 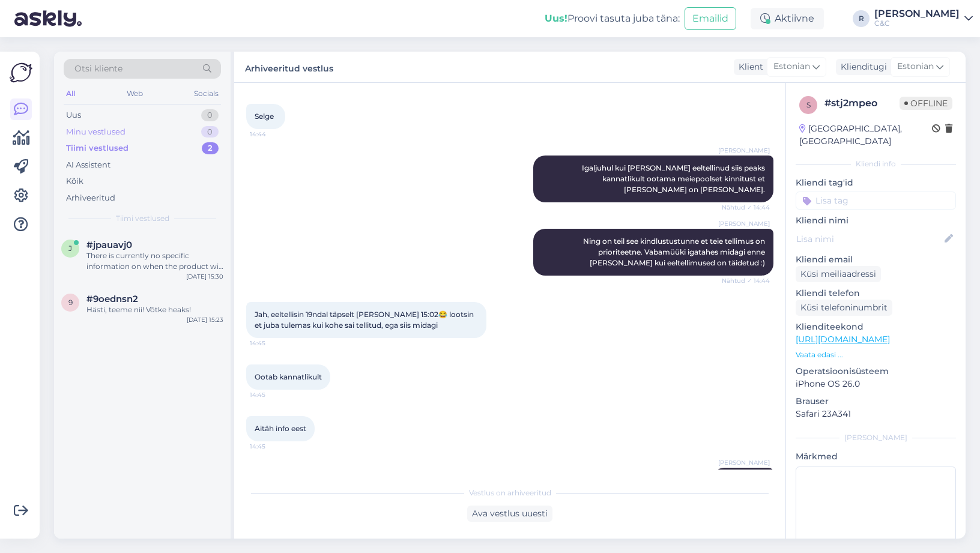 I want to click on p: Vaata edasi ..., so click(x=876, y=355).